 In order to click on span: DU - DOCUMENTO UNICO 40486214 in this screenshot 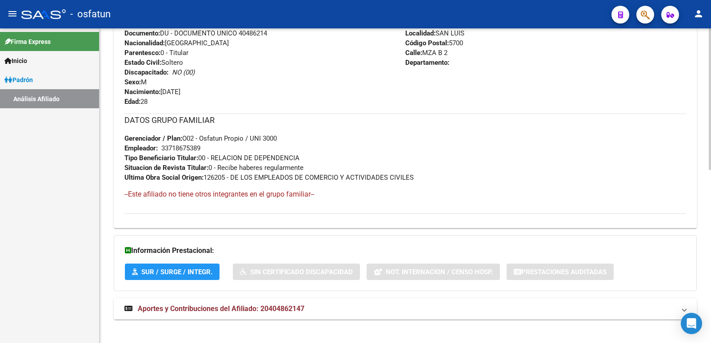, I will do `click(195, 33)`.